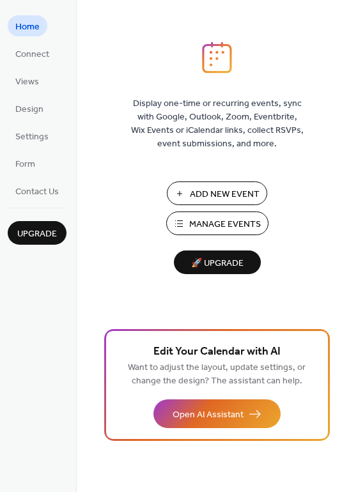  Describe the element at coordinates (216, 413) in the screenshot. I see `button: Open AI Assistant` at that location.